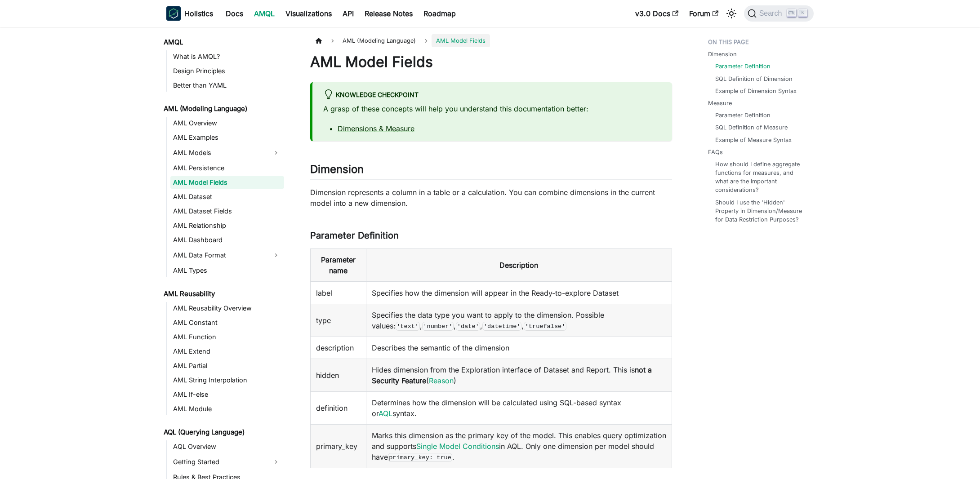 This screenshot has height=479, width=980. I want to click on td: hidden, so click(339, 376).